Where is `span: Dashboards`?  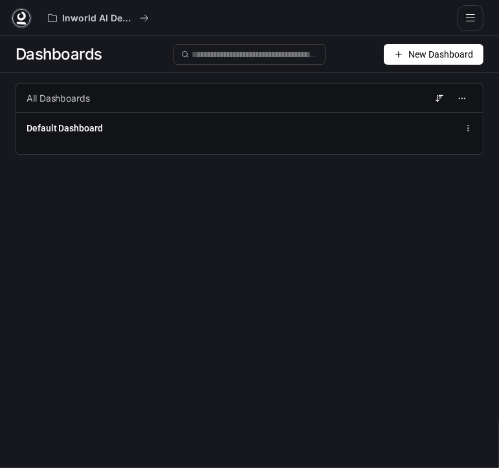 span: Dashboards is located at coordinates (59, 54).